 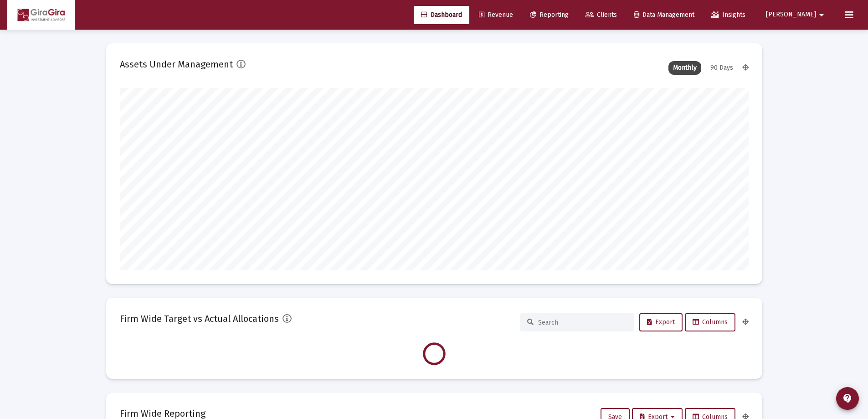 I want to click on button: Columns, so click(x=710, y=323).